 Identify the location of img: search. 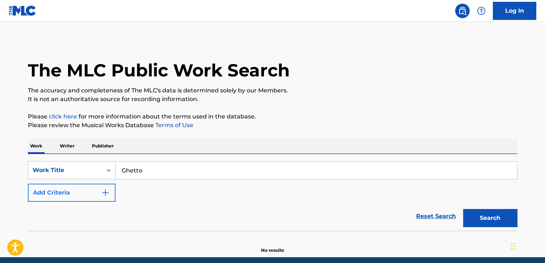
(462, 11).